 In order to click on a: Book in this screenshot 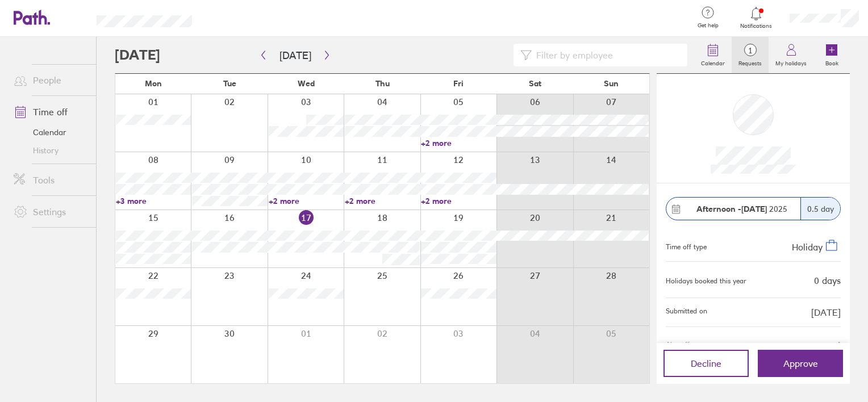, I will do `click(832, 55)`.